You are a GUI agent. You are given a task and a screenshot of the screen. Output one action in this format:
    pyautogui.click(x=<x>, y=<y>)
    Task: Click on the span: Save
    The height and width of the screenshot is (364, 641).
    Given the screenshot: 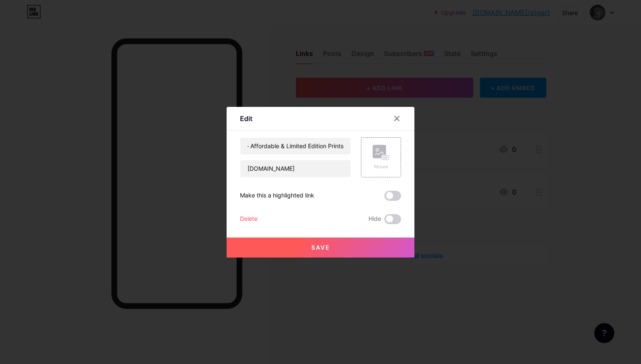 What is the action you would take?
    pyautogui.click(x=320, y=247)
    